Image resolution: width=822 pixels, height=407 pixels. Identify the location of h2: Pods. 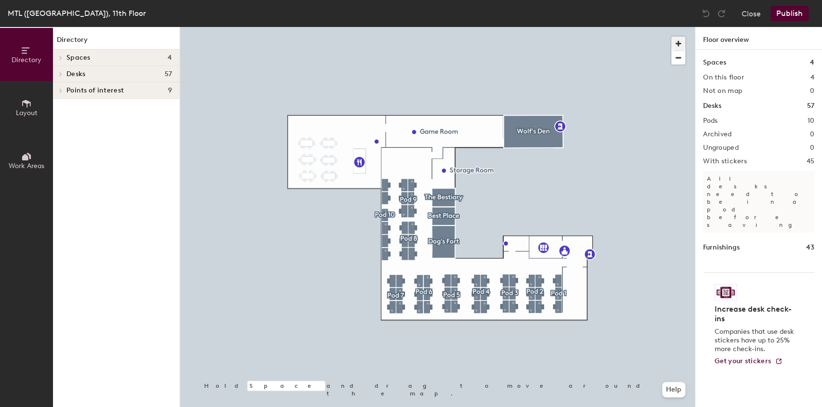
(711, 121).